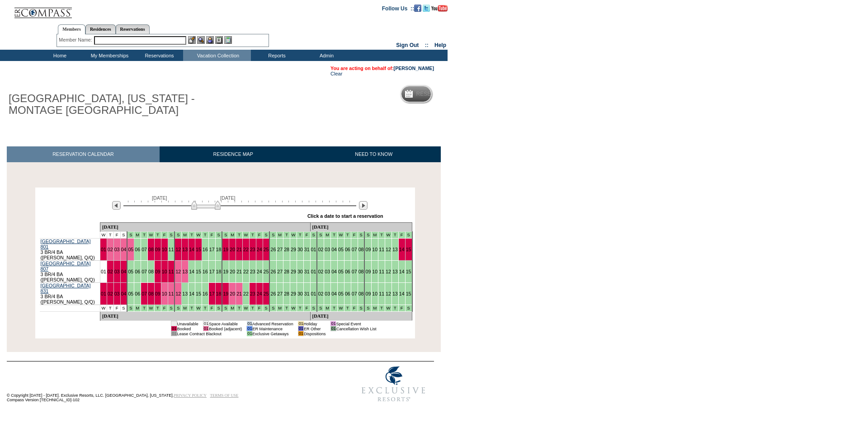 This screenshot has height=427, width=868. Describe the element at coordinates (239, 272) in the screenshot. I see `a: 21` at that location.